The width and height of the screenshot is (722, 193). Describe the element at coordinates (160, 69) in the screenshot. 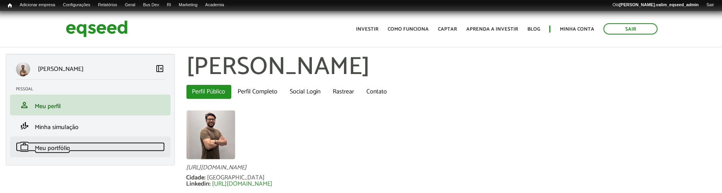

I see `a: Colapsar menu` at that location.